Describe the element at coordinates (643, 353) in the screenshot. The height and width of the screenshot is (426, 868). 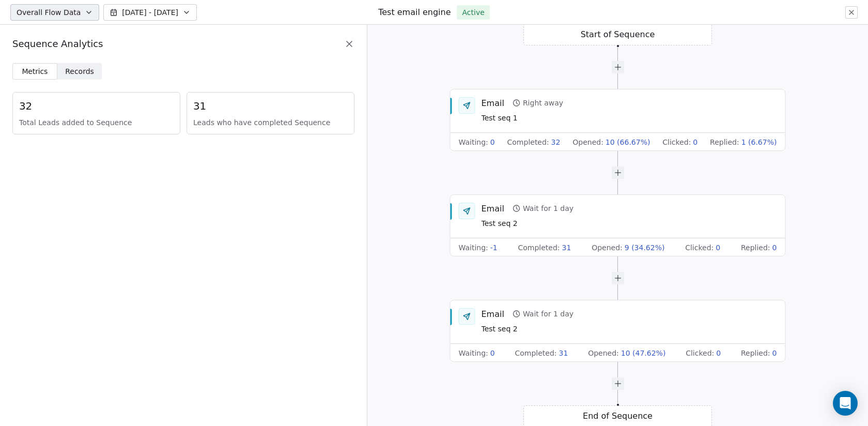
I see `span: 10 (47.62%)` at that location.